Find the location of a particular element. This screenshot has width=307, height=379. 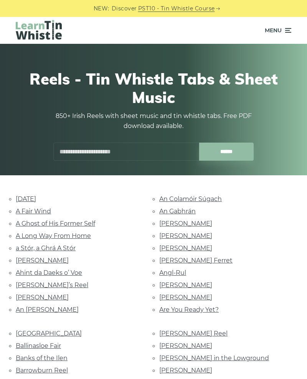

a: A Ghost of His Former Self is located at coordinates (55, 223).